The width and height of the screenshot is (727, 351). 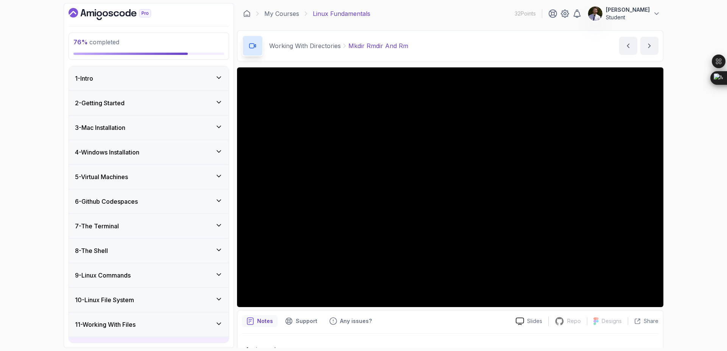 I want to click on h3: 2 - Getting Started, so click(x=100, y=103).